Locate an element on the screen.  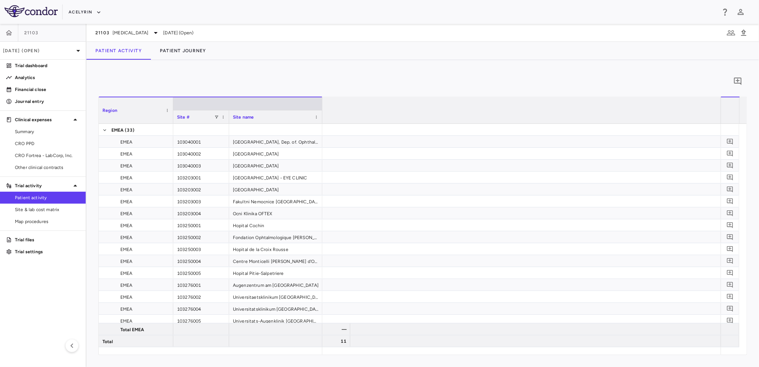
button: Acelyrin is located at coordinates (85, 12).